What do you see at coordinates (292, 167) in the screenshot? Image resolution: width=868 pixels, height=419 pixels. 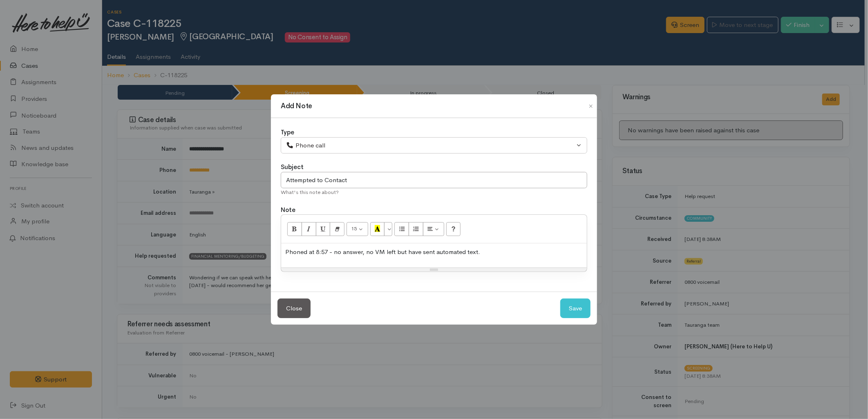 I see `label: Subject` at bounding box center [292, 167].